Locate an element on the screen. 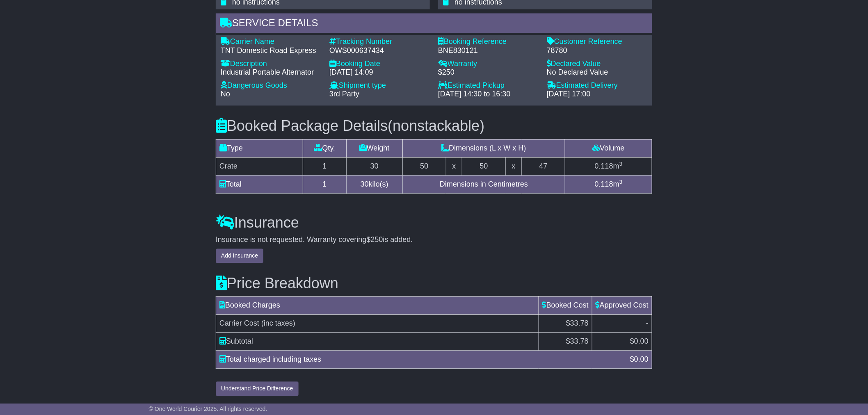 The width and height of the screenshot is (868, 415). div: Total charged including taxes is located at coordinates (421, 360).